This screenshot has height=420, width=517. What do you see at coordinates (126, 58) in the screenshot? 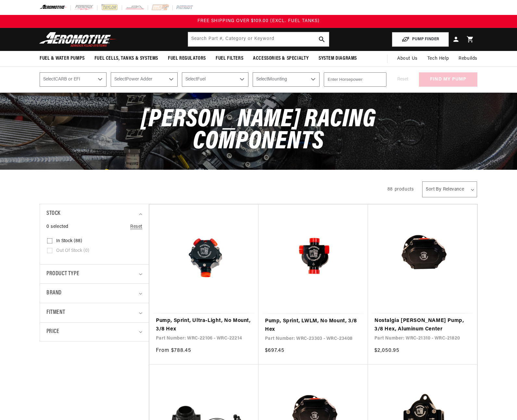
I see `summary: Fuel Cells, Tanks & Systems` at bounding box center [126, 58].